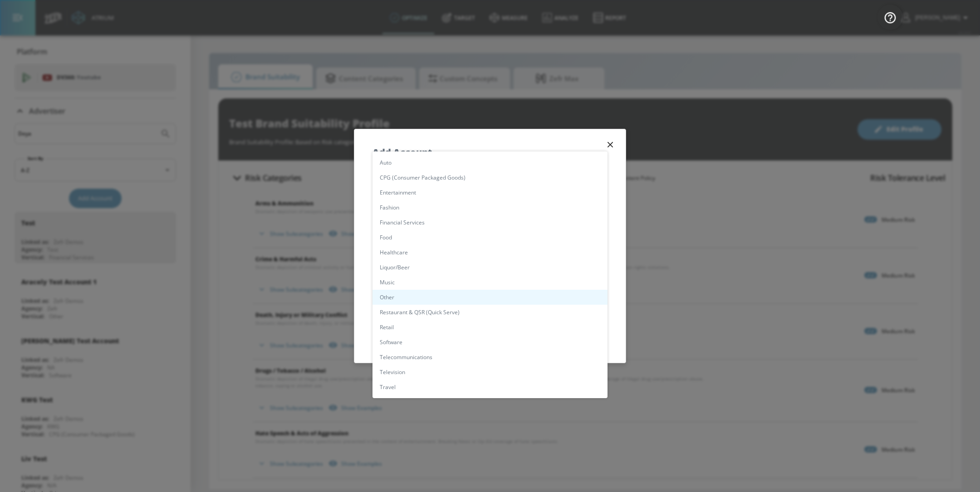 The width and height of the screenshot is (980, 492). I want to click on li: Fashion, so click(490, 207).